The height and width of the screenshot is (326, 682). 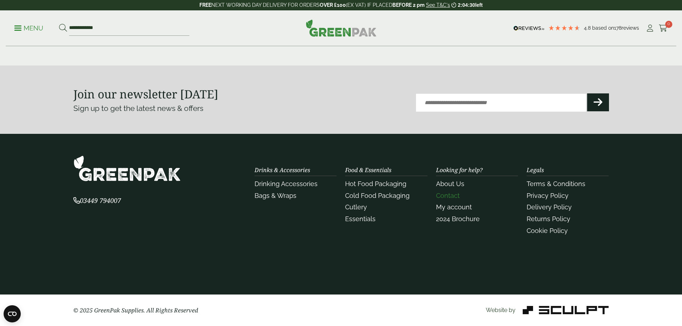 I want to click on strong: FREE, so click(x=205, y=5).